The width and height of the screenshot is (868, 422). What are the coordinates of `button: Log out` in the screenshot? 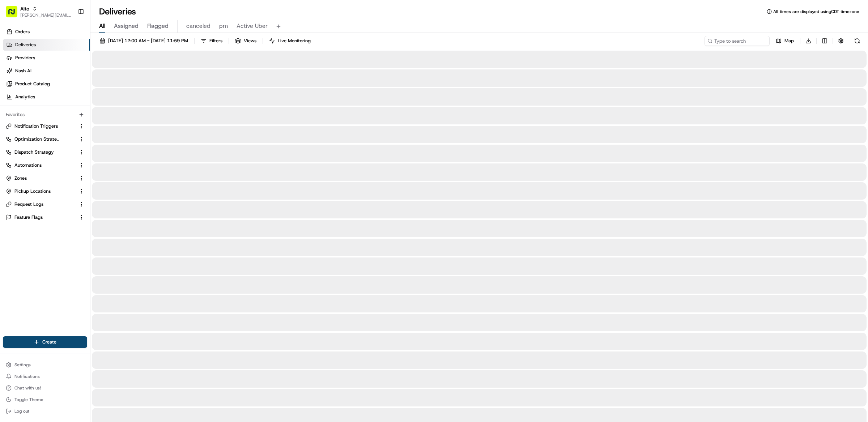 It's located at (45, 411).